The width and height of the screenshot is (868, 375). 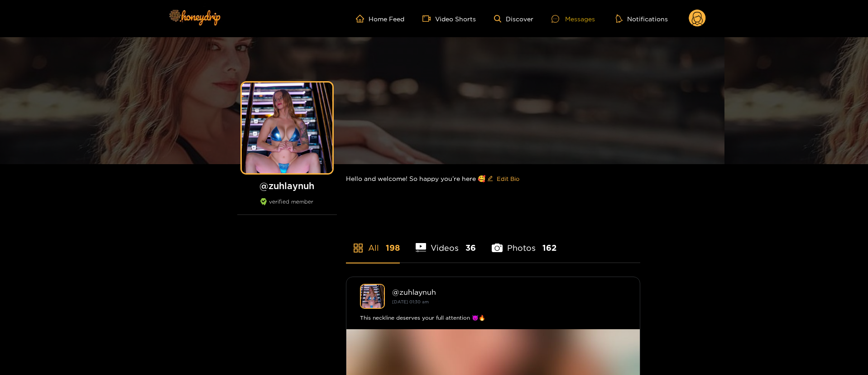 I want to click on span: 36, so click(x=471, y=247).